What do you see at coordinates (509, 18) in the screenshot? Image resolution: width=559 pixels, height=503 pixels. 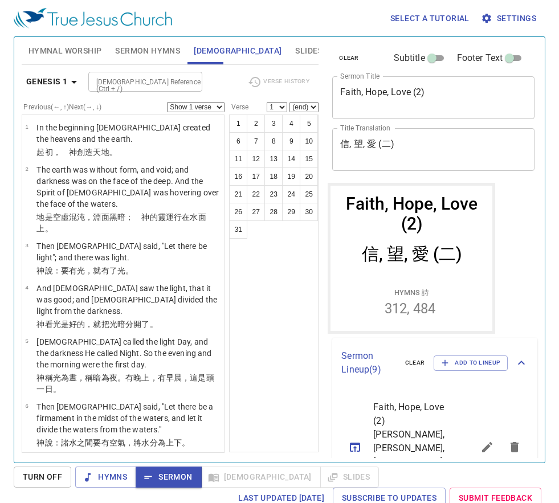 I see `span: Settings` at bounding box center [509, 18].